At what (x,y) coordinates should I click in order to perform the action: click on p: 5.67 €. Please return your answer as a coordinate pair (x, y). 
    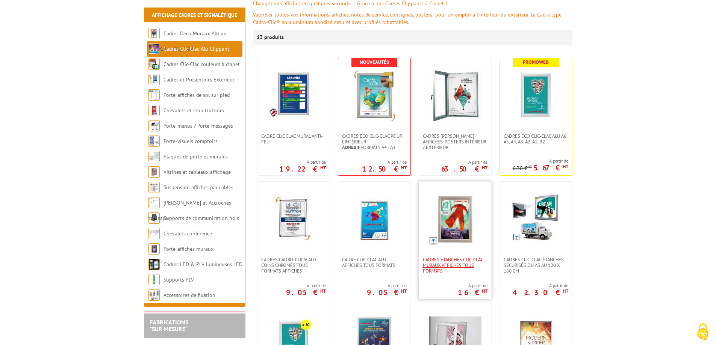
    Looking at the image, I should click on (551, 168).